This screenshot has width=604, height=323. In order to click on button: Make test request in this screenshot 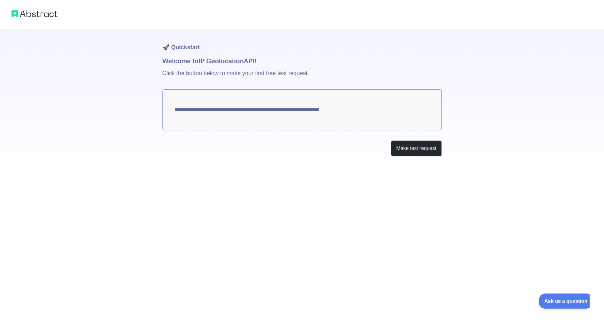, I will do `click(416, 148)`.